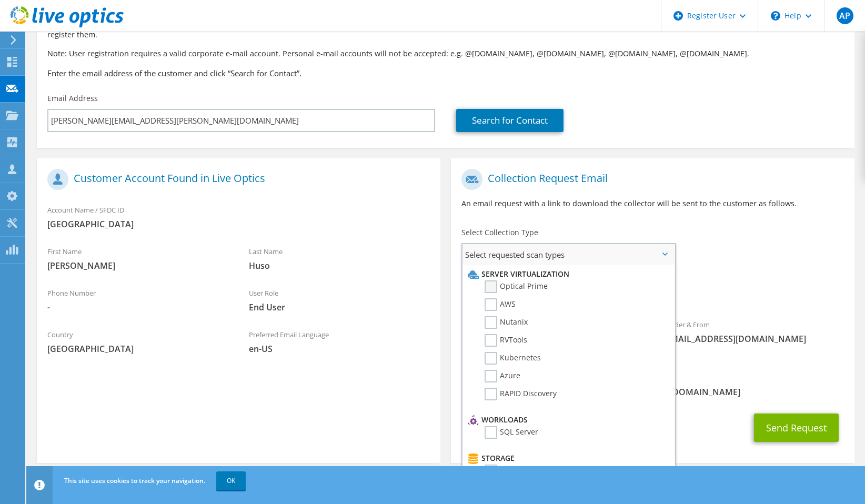 Image resolution: width=865 pixels, height=504 pixels. What do you see at coordinates (339, 342) in the screenshot?
I see `div: Preferred Email Language` at bounding box center [339, 342].